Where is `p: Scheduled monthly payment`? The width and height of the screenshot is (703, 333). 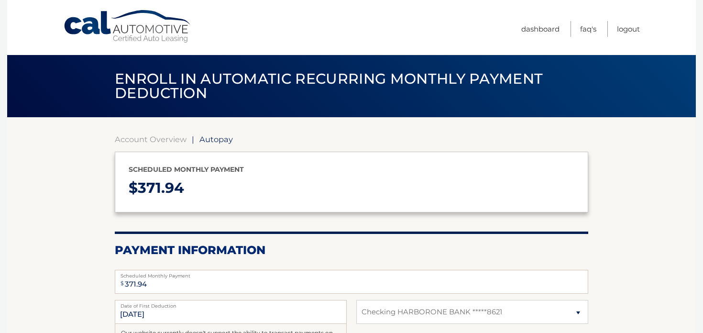 p: Scheduled monthly payment is located at coordinates (352, 169).